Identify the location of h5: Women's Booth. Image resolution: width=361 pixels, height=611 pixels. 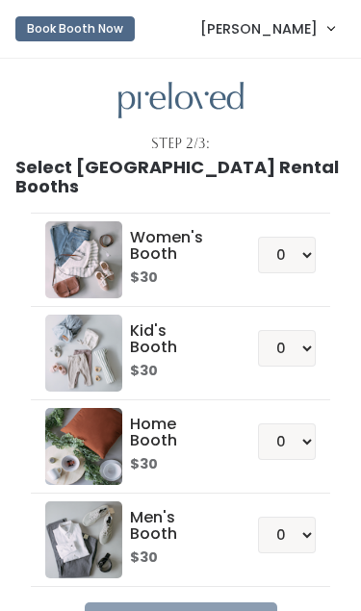
(170, 245).